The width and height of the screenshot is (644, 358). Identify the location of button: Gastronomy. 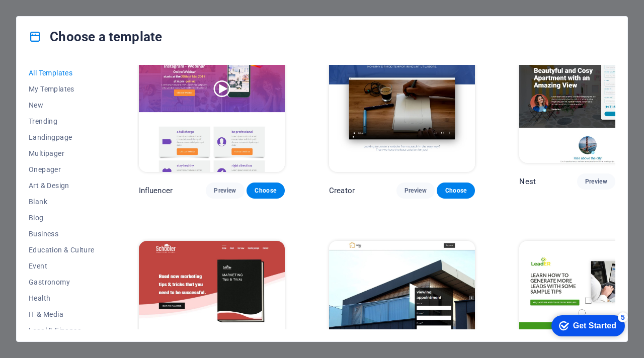
(61, 282).